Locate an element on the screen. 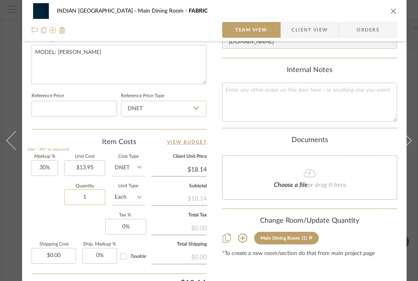 This screenshot has width=418, height=281. span: or drag it here. is located at coordinates (328, 185).